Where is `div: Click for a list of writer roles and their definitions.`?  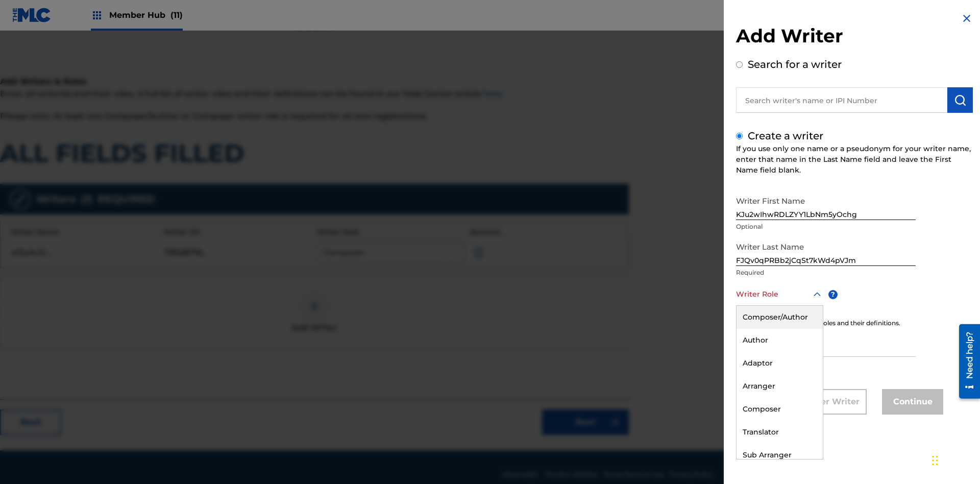
div: Click for a list of writer roles and their definitions. is located at coordinates (855, 324).